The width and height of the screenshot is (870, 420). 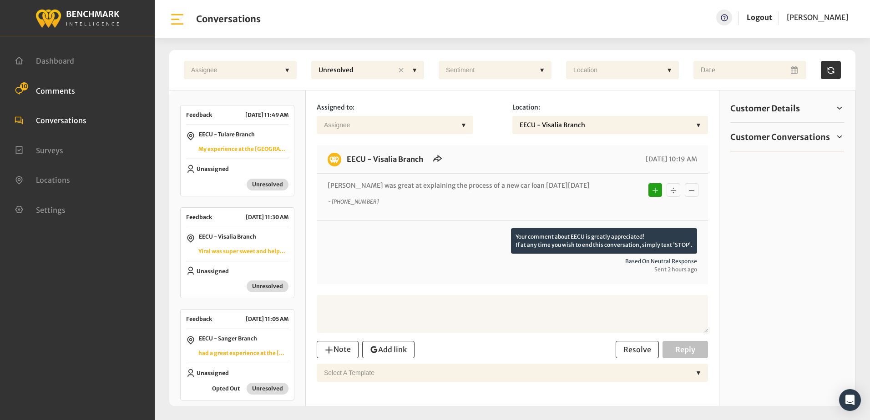 I want to click on span: Customer Details, so click(x=765, y=108).